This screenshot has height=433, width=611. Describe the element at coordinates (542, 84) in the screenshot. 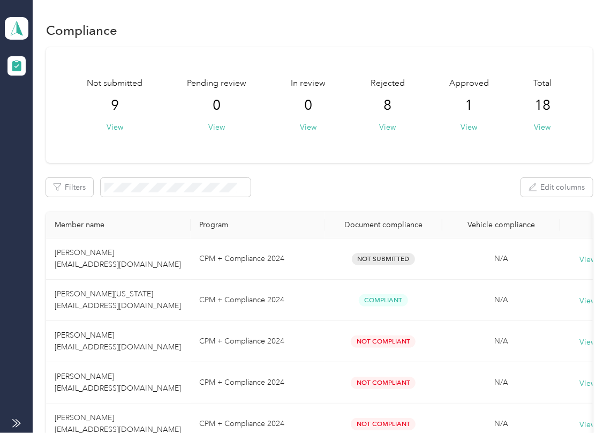

I see `span: Total` at that location.